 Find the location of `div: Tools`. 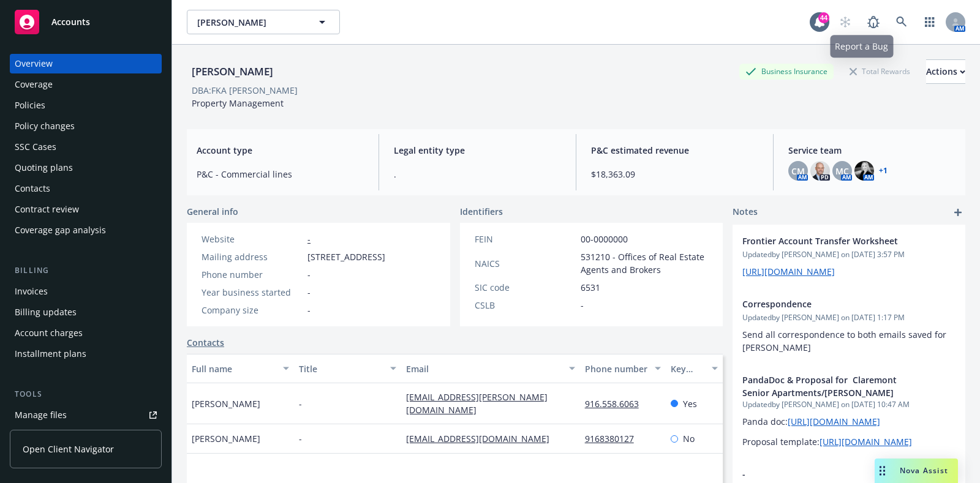

div: Tools is located at coordinates (86, 394).